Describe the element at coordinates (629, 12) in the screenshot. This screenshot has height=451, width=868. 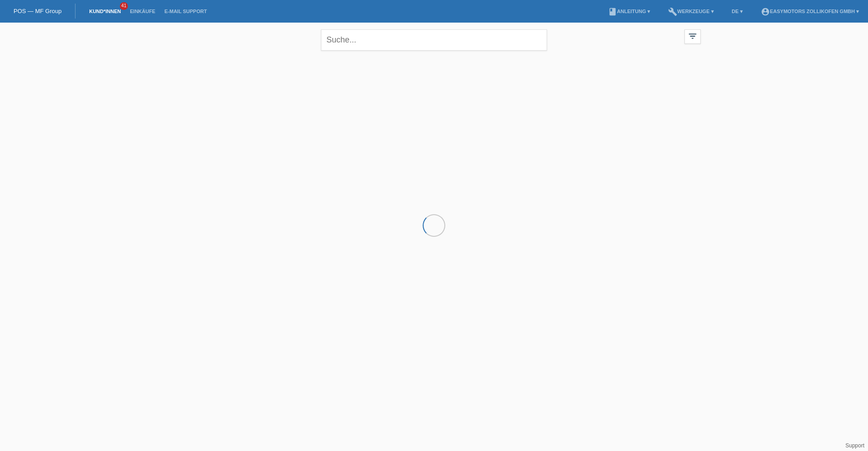
I see `a: bookAnleitung ▾` at that location.